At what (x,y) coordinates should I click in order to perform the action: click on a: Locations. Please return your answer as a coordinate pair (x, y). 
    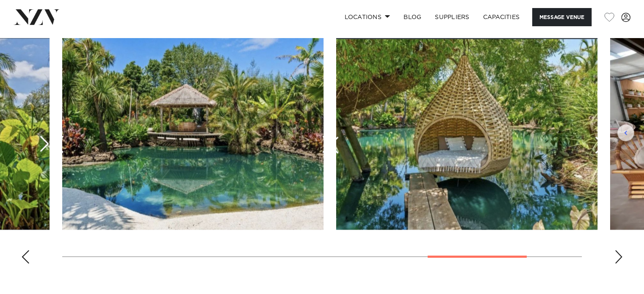
    Looking at the image, I should click on (367, 17).